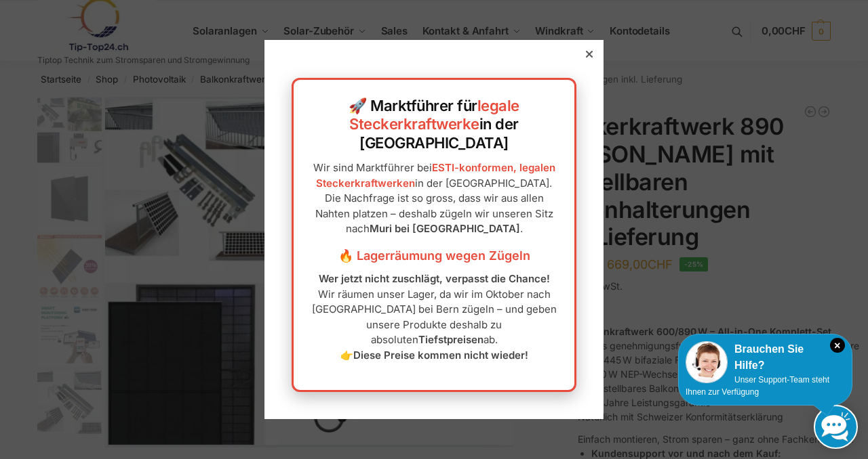  Describe the element at coordinates (435, 176) in the screenshot. I see `a: ESTI-konformen, legalen Steckerkraftwerken` at that location.